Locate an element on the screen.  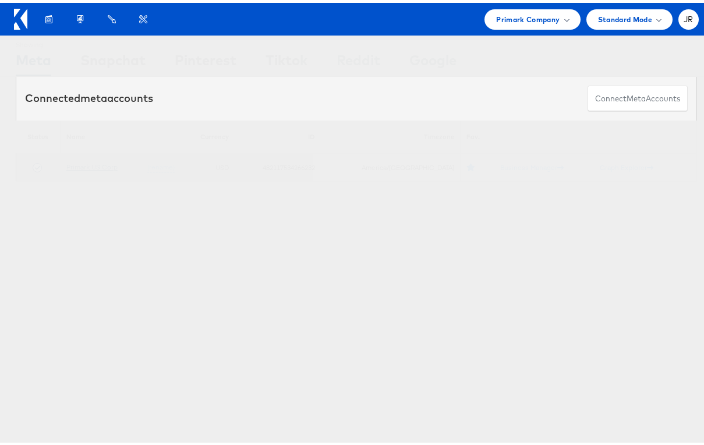
th: Timezone is located at coordinates (390, 134).